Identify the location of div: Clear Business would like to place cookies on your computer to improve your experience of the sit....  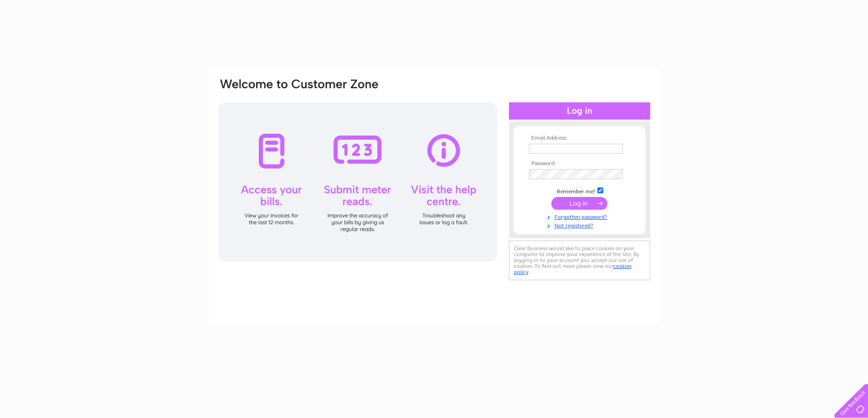
(579, 261).